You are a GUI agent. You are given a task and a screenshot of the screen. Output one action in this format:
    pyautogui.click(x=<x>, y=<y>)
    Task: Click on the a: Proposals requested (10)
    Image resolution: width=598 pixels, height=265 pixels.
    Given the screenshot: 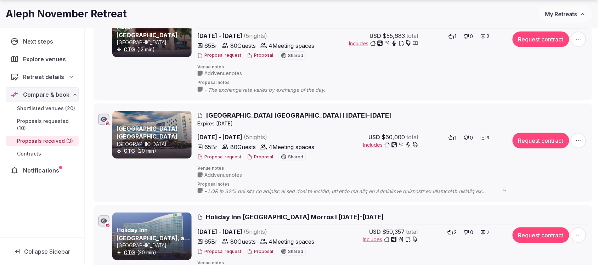 What is the action you would take?
    pyautogui.click(x=42, y=125)
    